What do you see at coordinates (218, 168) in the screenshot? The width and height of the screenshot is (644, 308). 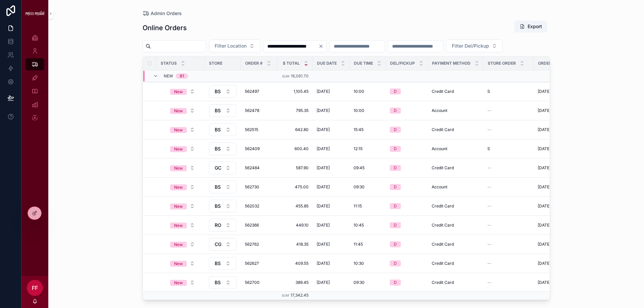 I see `span: GC` at bounding box center [218, 168].